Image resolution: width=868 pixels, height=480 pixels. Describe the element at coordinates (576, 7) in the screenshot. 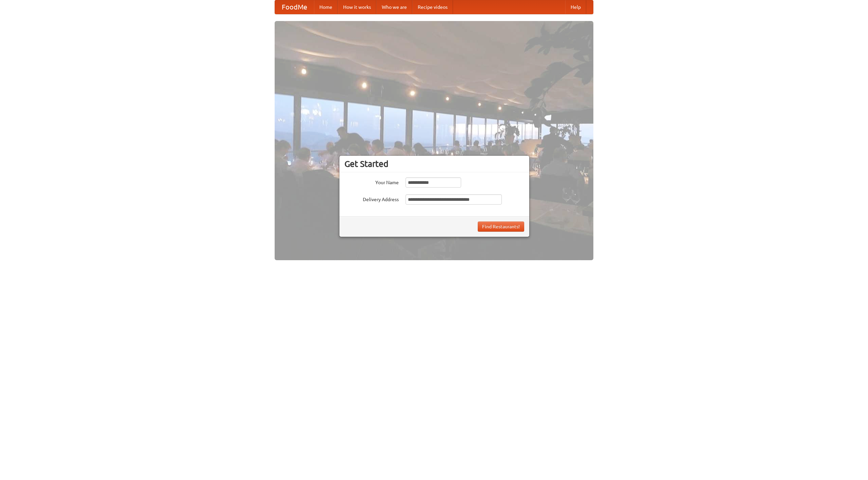

I see `a: Help` at that location.